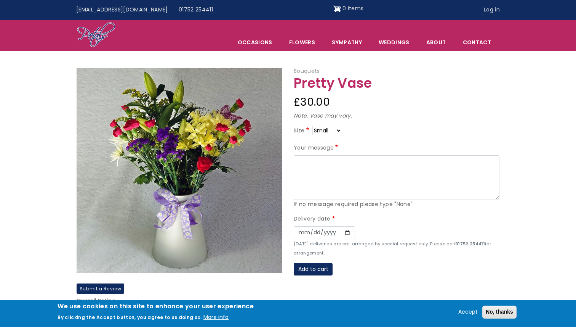 Image resolution: width=576 pixels, height=327 pixels. Describe the element at coordinates (394, 42) in the screenshot. I see `span: Weddings` at that location.